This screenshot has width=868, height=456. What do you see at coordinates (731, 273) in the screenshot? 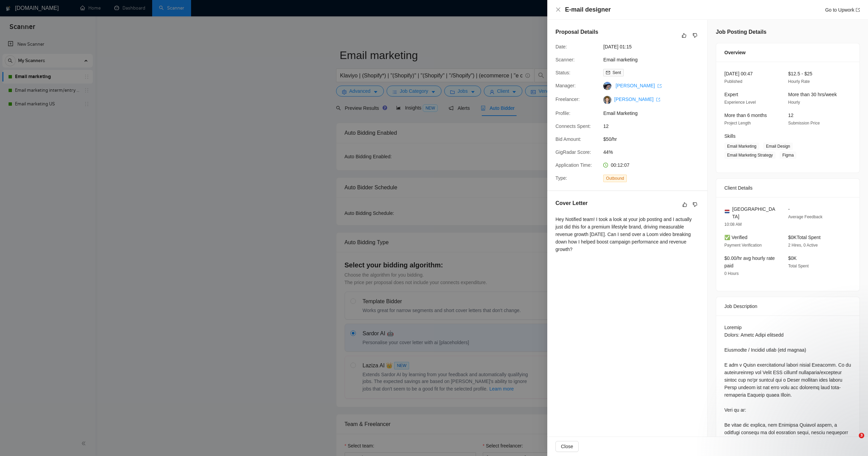
I see `span: 0 Hours` at bounding box center [731, 273].